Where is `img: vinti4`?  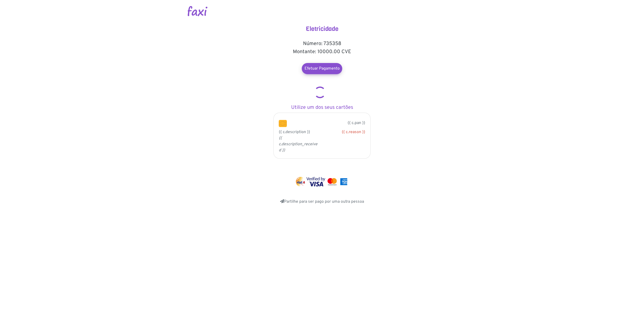
img: vinti4 is located at coordinates (300, 182).